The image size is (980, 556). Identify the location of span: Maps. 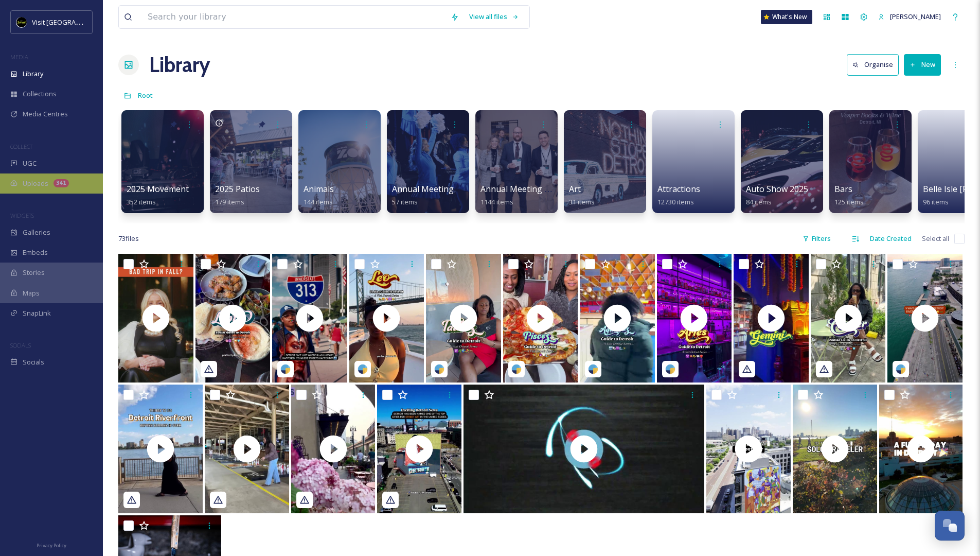
(30, 293).